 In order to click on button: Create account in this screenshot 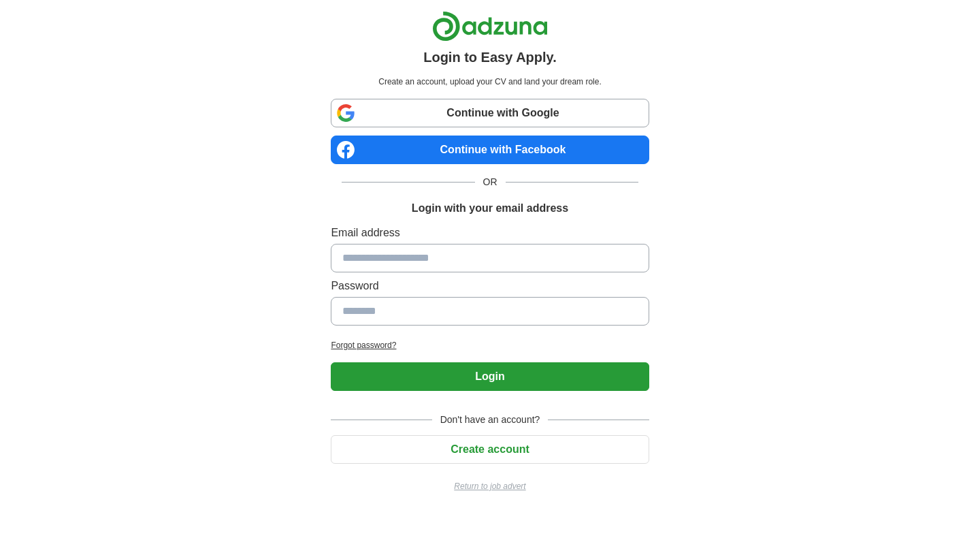, I will do `click(490, 449)`.